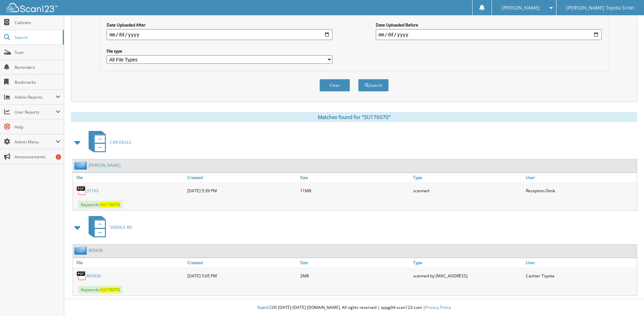 The width and height of the screenshot is (644, 316). I want to click on div: scanned, so click(468, 190).